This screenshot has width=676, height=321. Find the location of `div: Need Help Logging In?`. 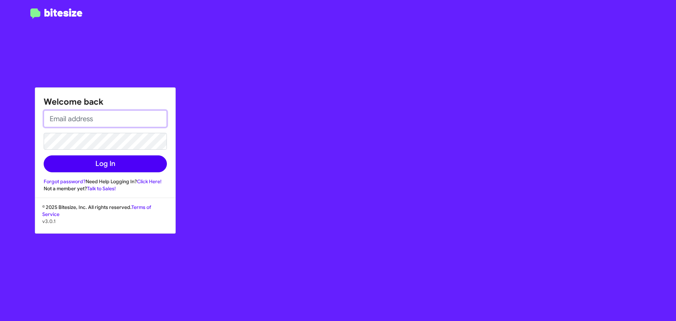

div: Need Help Logging In? is located at coordinates (105, 181).